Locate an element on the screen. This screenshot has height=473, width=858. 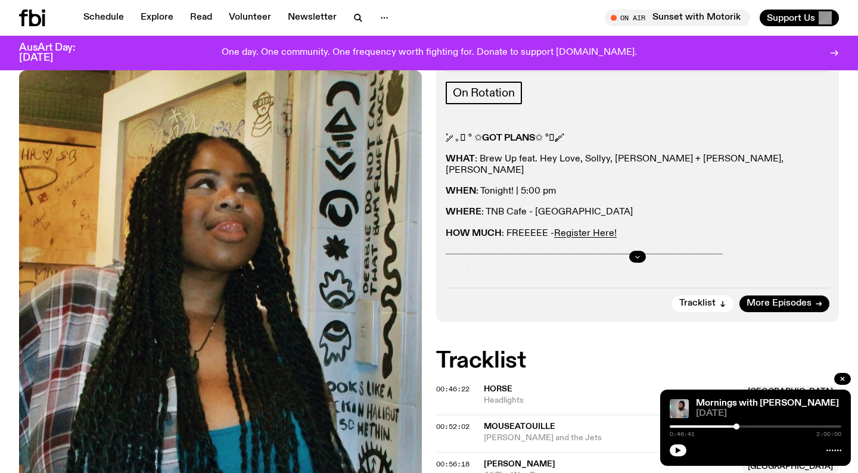
a: Register Here! is located at coordinates (585, 234).